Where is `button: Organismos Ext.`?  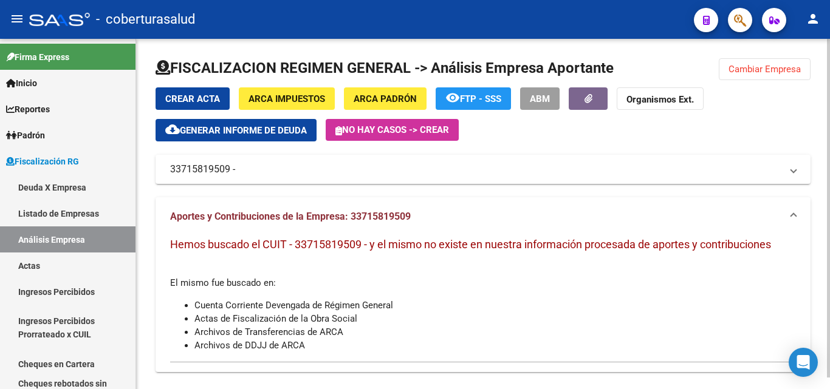
button: Organismos Ext. is located at coordinates (660, 98).